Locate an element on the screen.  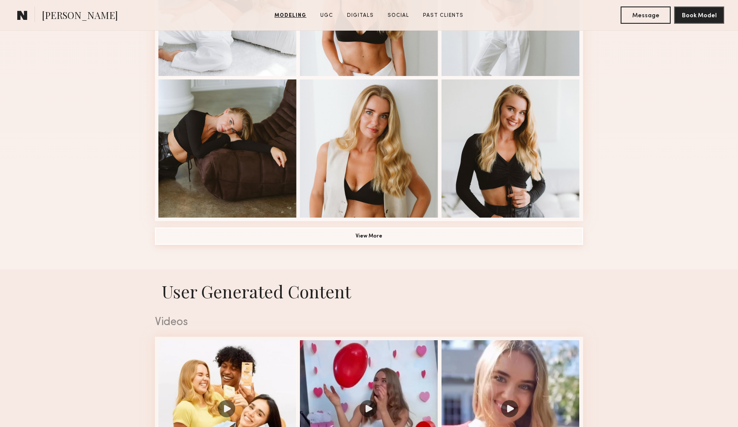
a: Digitals is located at coordinates (360, 16).